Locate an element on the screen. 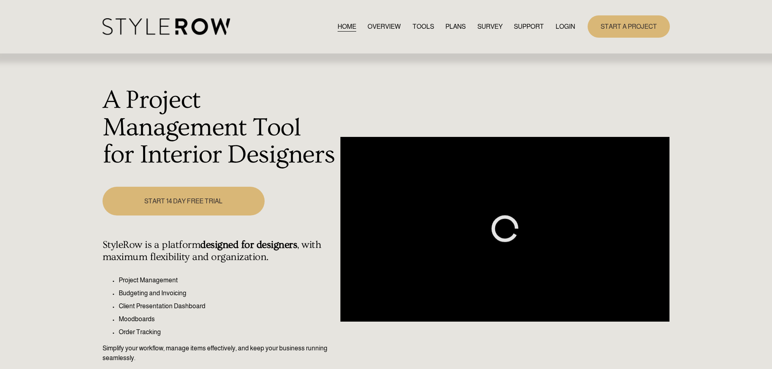 This screenshot has width=772, height=369. a: LOGIN is located at coordinates (565, 26).